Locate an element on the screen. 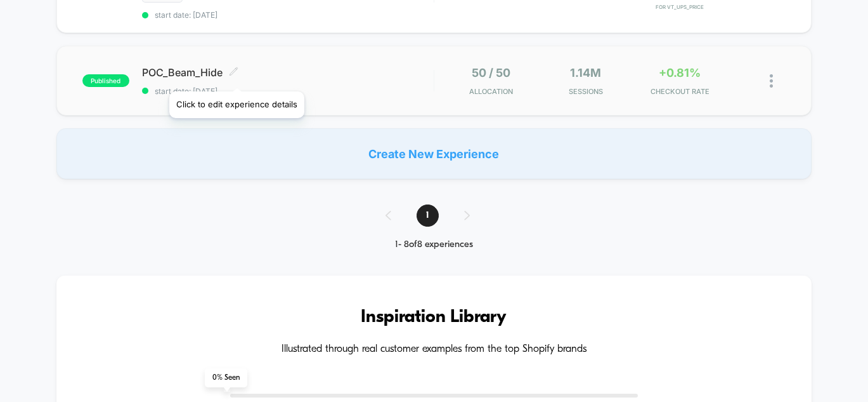 Image resolution: width=868 pixels, height=402 pixels. div: 1 - 8 of 8 experiences is located at coordinates (434, 244).